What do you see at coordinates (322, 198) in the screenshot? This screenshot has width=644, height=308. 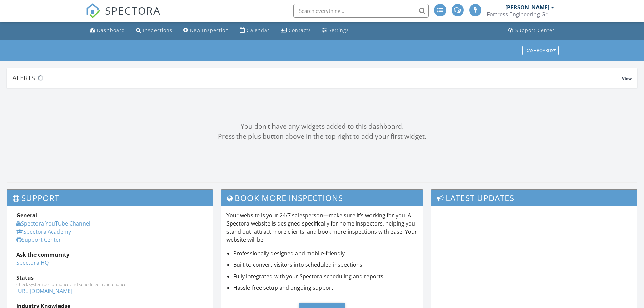 I see `h3: Book More Inspections` at bounding box center [322, 198].